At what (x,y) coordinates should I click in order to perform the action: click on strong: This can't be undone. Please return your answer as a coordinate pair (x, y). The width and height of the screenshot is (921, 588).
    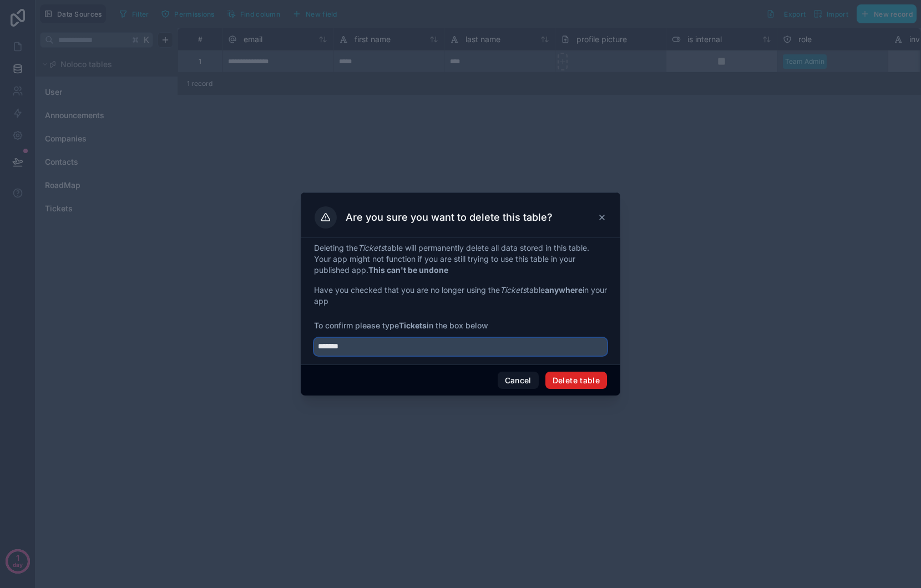
    Looking at the image, I should click on (409, 270).